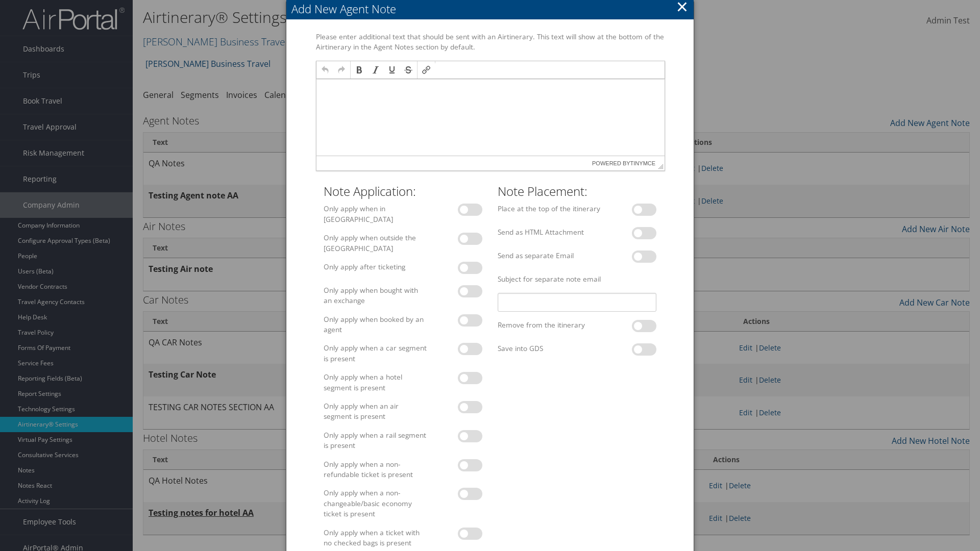 The height and width of the screenshot is (551, 980). Describe the element at coordinates (375, 503) in the screenshot. I see `label: Only apply when a non-changeable/basic economy ticket is present` at that location.